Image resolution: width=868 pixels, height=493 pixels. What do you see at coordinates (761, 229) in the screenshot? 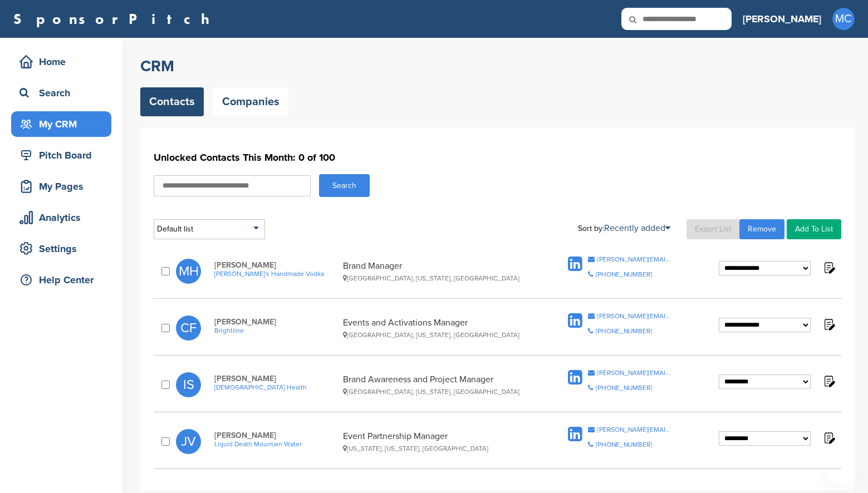
I see `a: Remove` at bounding box center [761, 229].